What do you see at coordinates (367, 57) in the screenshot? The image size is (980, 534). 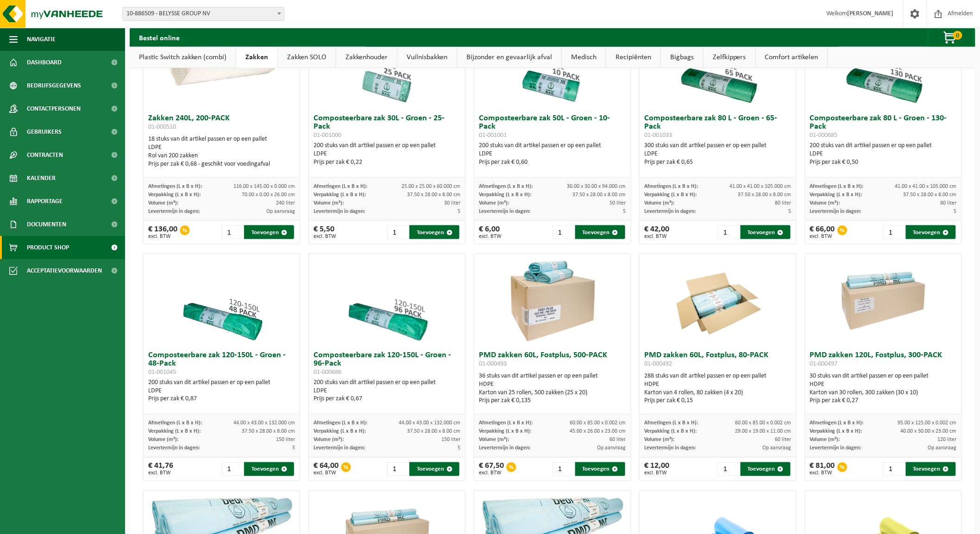 I see `a: Zakkenhouder` at bounding box center [367, 57].